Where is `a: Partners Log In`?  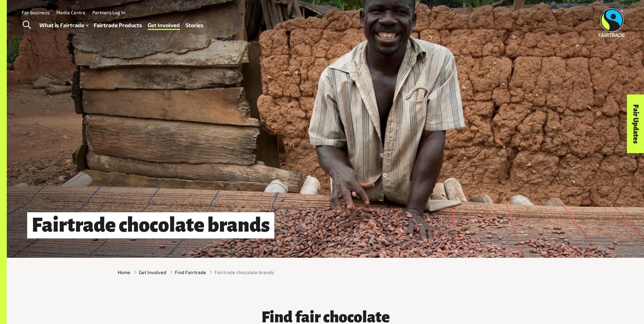 a: Partners Log In is located at coordinates (109, 12).